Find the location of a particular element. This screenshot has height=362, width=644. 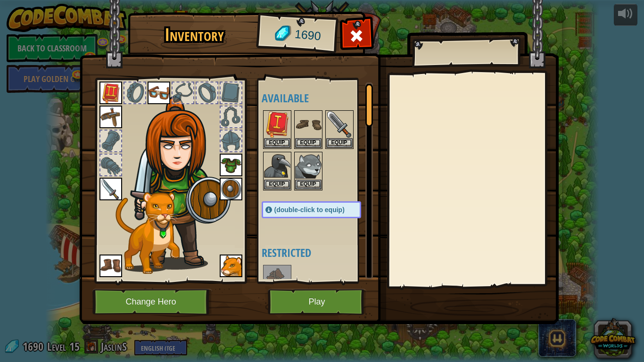

span: 1690 is located at coordinates (308, 35).